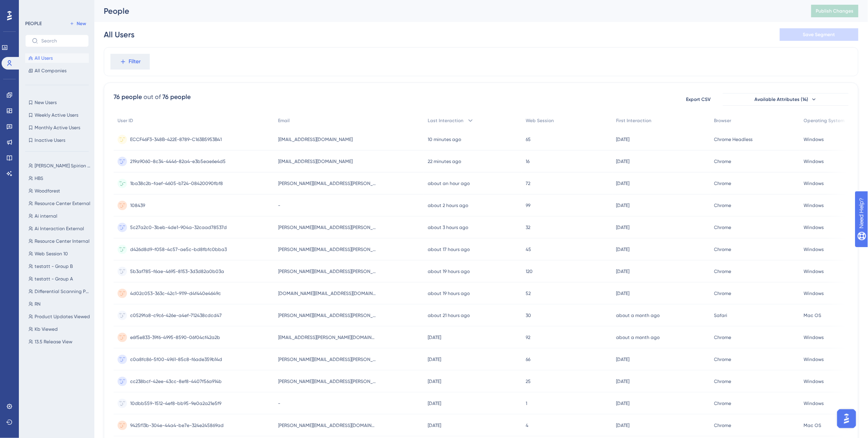  I want to click on span: Inactive Users, so click(50, 140).